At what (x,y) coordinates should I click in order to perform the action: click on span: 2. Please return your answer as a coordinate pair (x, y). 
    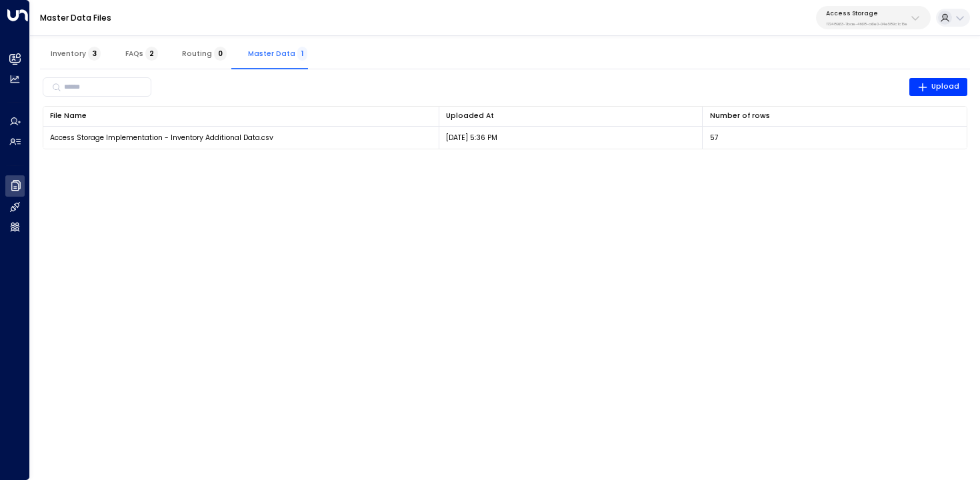
    Looking at the image, I should click on (152, 53).